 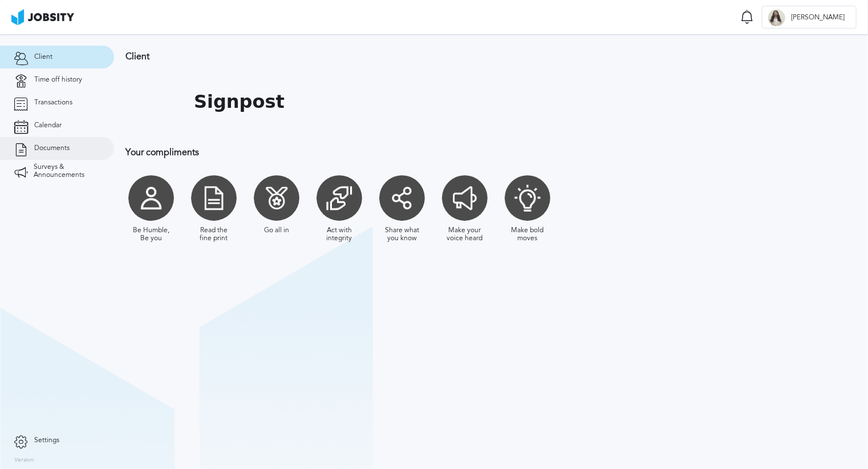 I want to click on div: Make bold moves, so click(x=528, y=235).